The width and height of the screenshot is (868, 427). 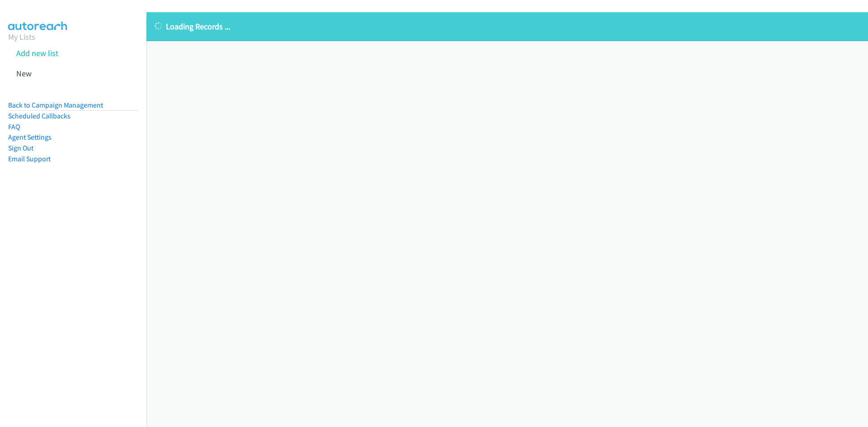 I want to click on a: Agent Settings, so click(x=30, y=137).